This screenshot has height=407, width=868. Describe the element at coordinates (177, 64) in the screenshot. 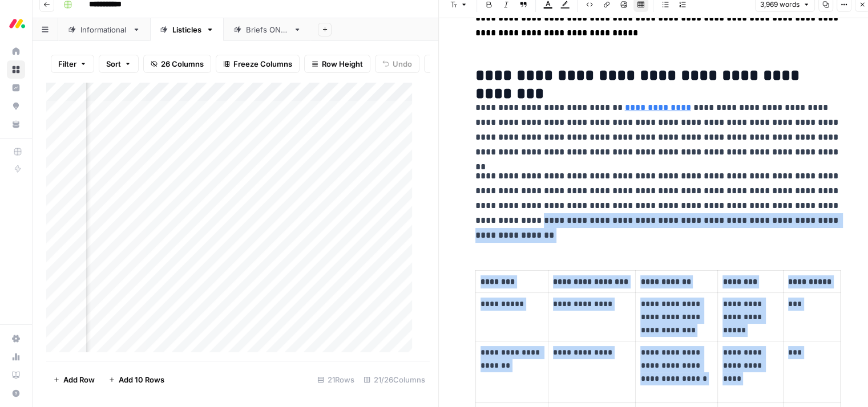

I see `button: 26 Columns` at that location.